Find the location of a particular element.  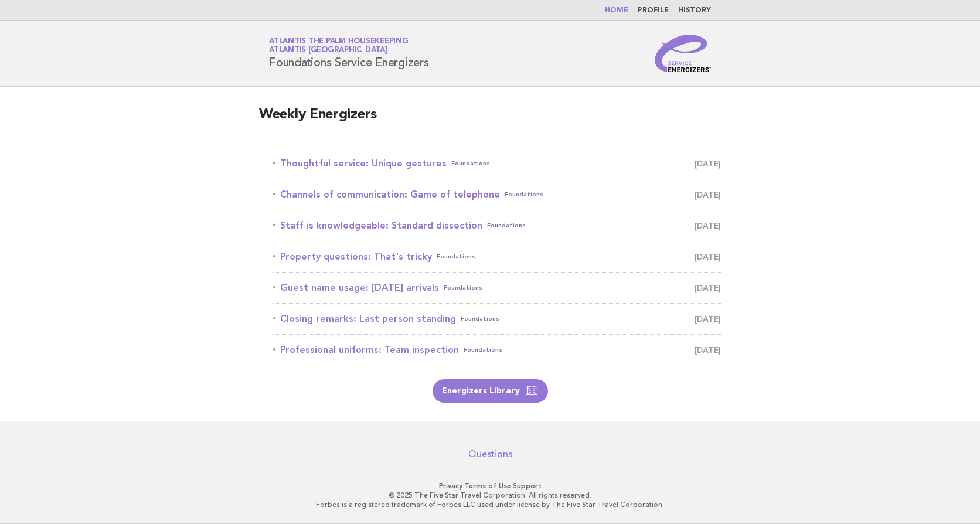

a: Support is located at coordinates (526, 485).